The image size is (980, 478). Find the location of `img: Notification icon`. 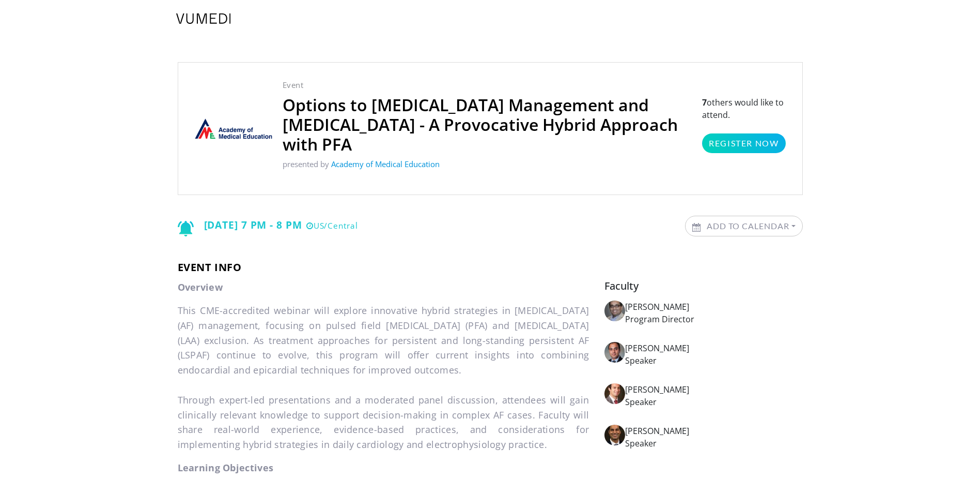

img: Notification icon is located at coordinates (186, 229).